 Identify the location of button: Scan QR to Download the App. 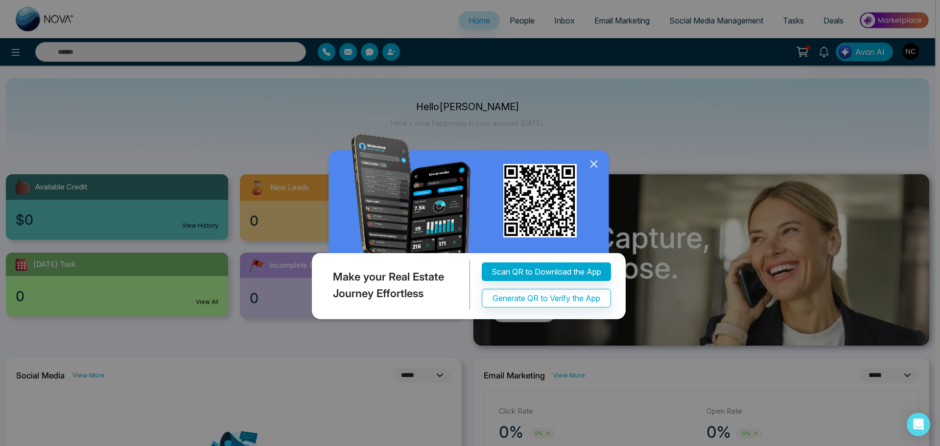
(546, 272).